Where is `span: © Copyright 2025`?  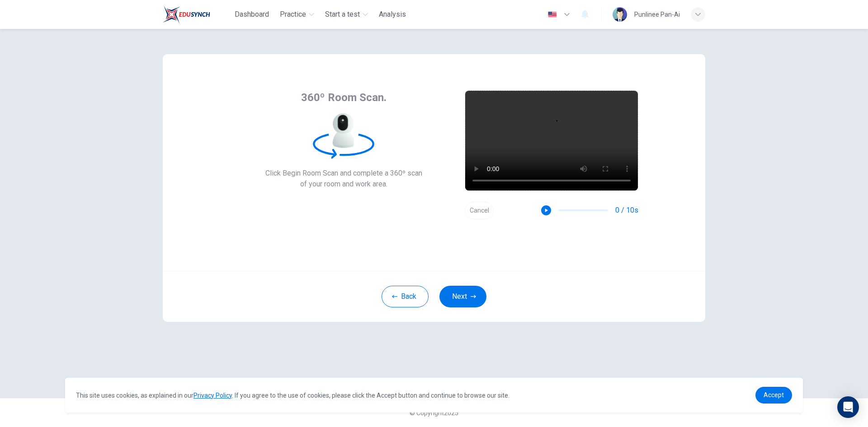
span: © Copyright 2025 is located at coordinates (434, 413).